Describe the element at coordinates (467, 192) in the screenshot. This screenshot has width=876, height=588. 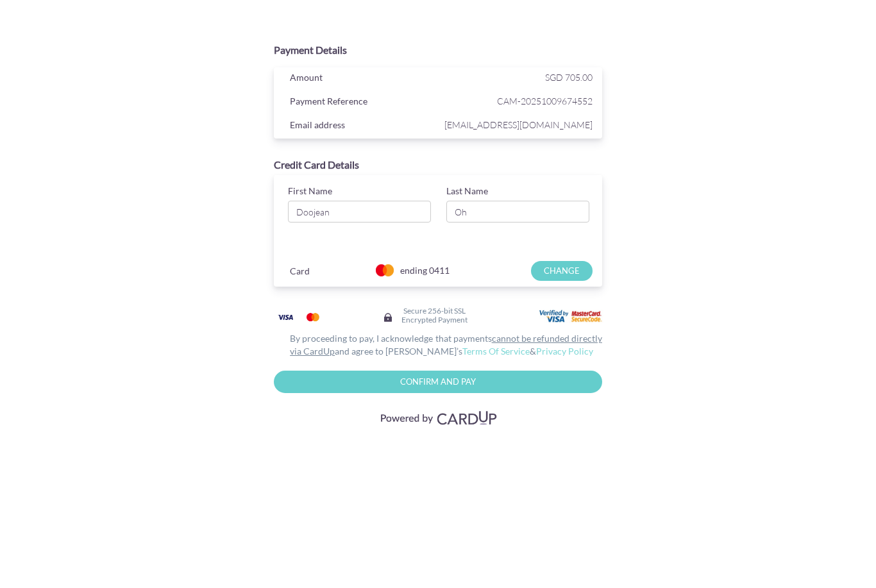
I see `label: Last Name` at that location.